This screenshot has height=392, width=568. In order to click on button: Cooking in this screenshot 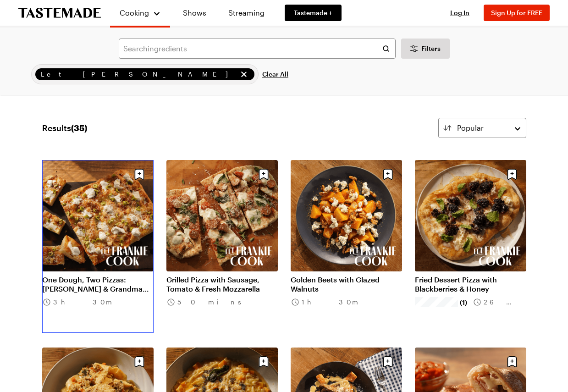, I will do `click(140, 13)`.